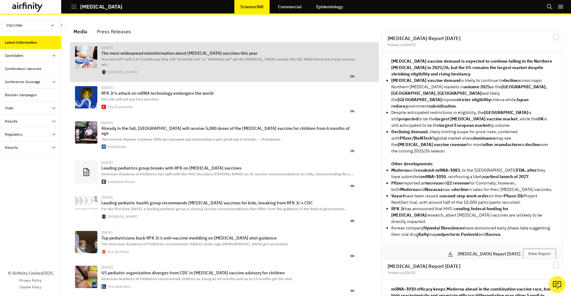 Image resolution: width=571 pixels, height=296 pixels. Describe the element at coordinates (417, 138) in the screenshot. I see `strong: Pfizer/BioNTech’s` at that location.